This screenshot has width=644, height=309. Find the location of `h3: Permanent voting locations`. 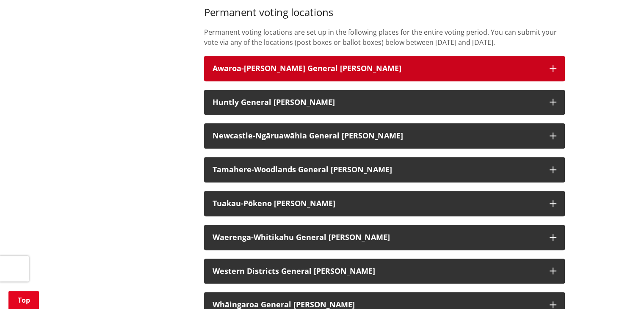

h3: Permanent voting locations is located at coordinates (385, 12).